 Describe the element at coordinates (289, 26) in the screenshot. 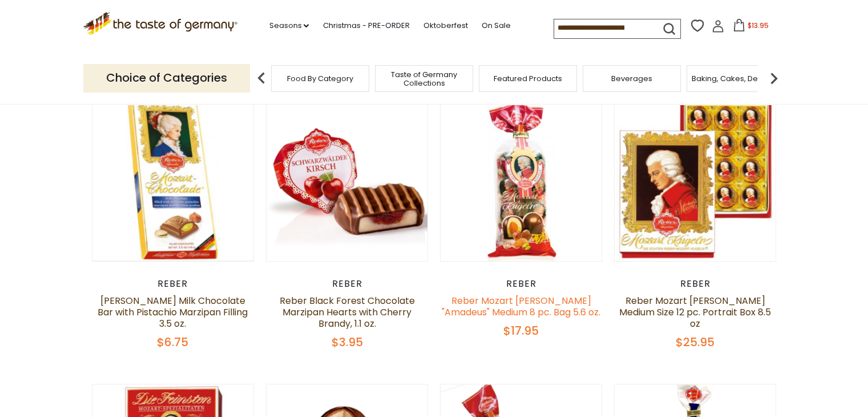

I see `a: Seasons` at that location.